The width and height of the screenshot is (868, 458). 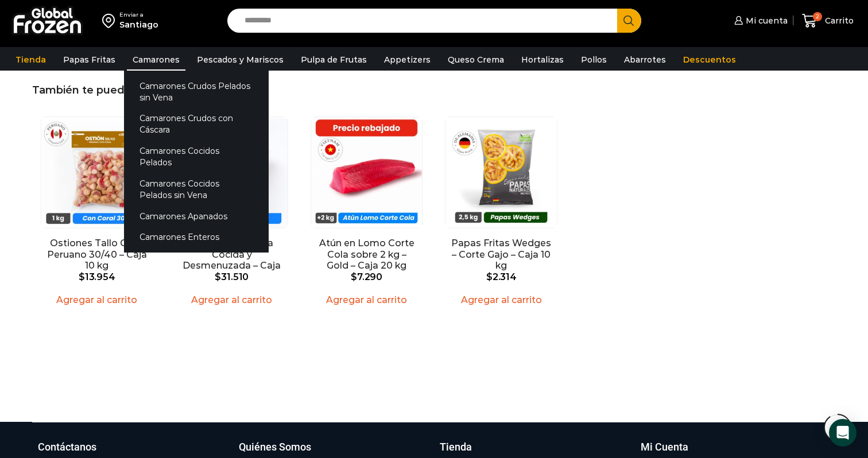 What do you see at coordinates (366, 277) in the screenshot?
I see `bdi: 7.290` at bounding box center [366, 277].